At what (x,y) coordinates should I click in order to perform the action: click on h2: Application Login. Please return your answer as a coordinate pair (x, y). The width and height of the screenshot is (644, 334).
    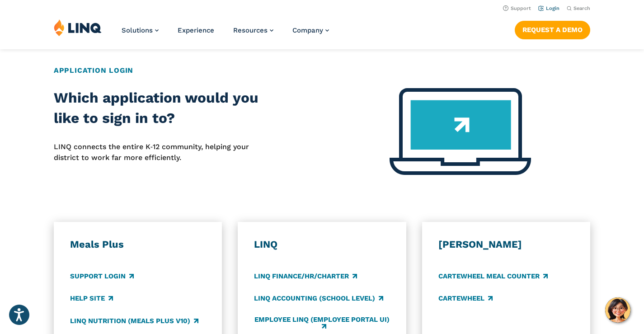
    Looking at the image, I should click on (322, 71).